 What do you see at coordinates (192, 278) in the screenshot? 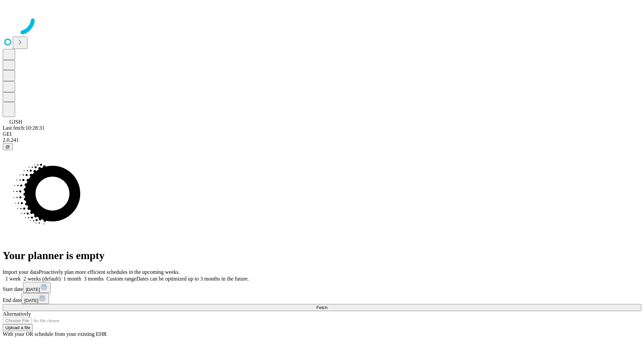
I see `span: Dates can be optimized up to 3 months in the future.` at bounding box center [192, 278].